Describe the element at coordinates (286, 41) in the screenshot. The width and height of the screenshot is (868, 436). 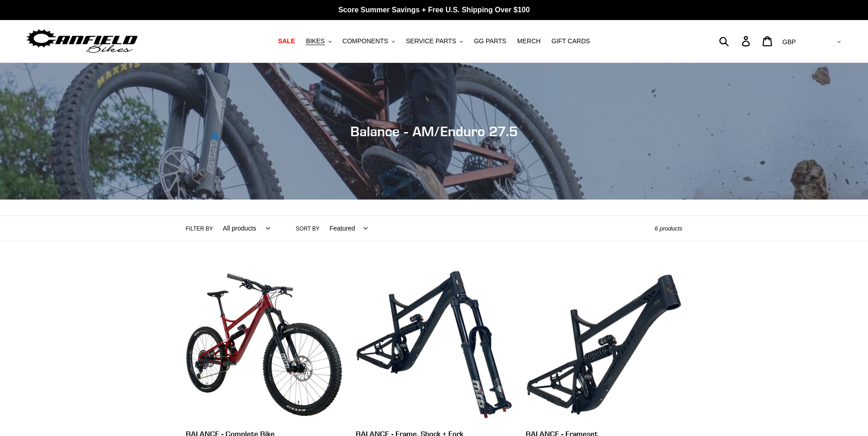
I see `span: SALE` at that location.